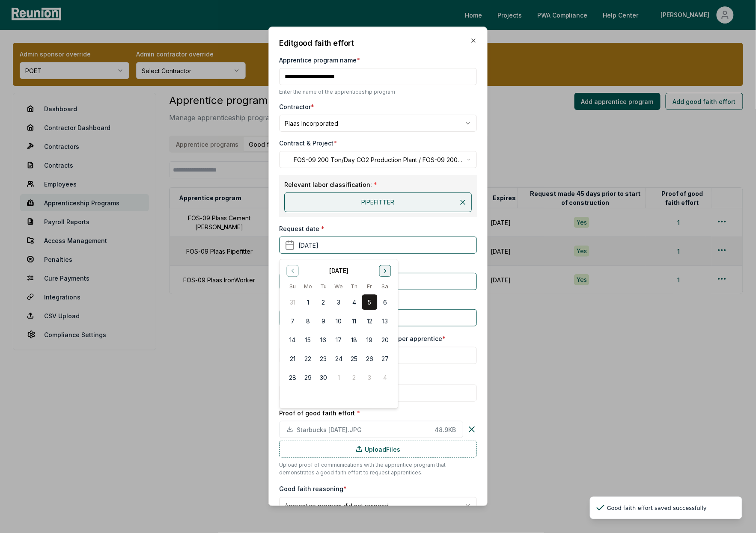 The height and width of the screenshot is (533, 756). I want to click on button: 8, so click(308, 321).